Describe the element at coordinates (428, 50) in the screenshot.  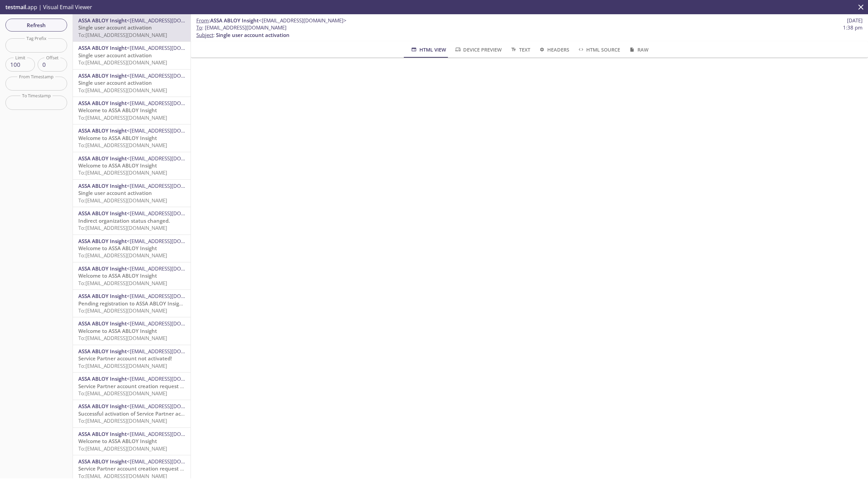
I see `span: HTML View` at that location.